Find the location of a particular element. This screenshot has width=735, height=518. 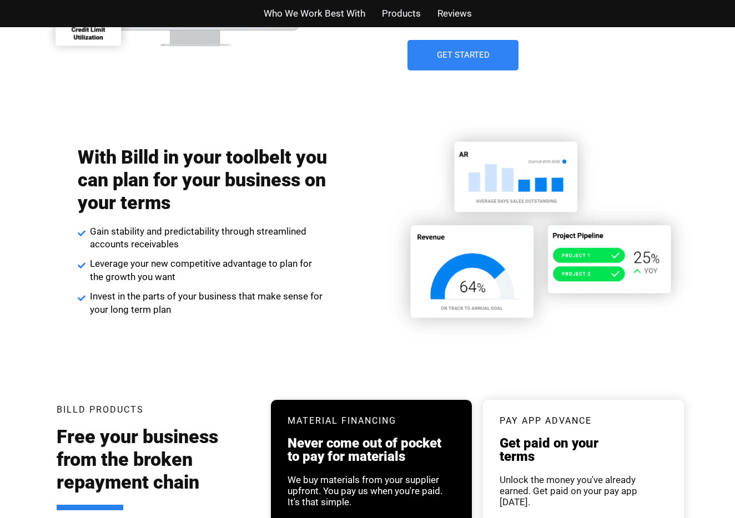

span: Products is located at coordinates (401, 13).